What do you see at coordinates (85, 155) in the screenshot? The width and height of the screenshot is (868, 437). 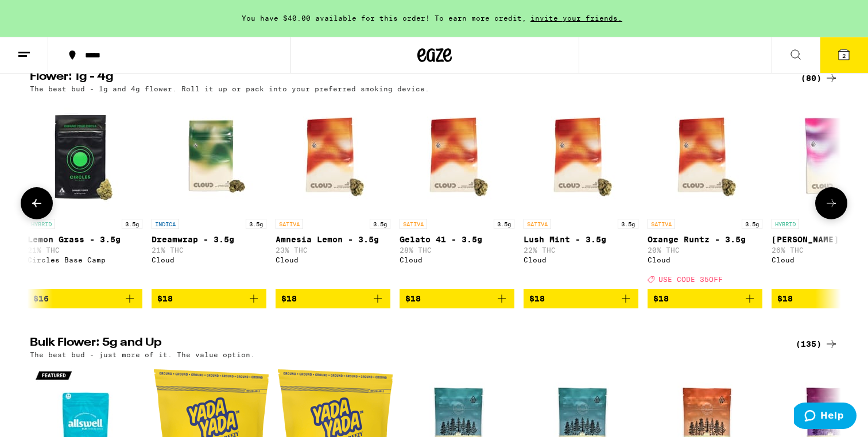 I see `img: Circles Base Camp - Lemon Grass - 3.5g` at bounding box center [85, 155].